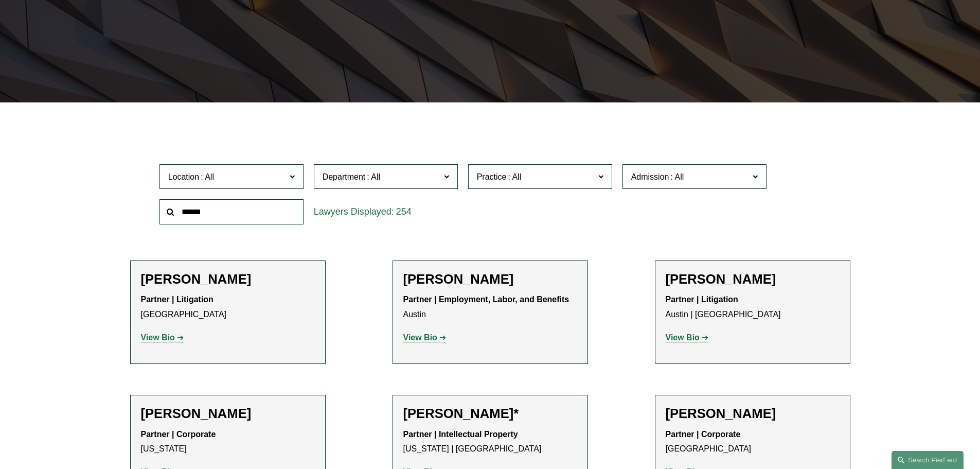 The width and height of the screenshot is (980, 469). I want to click on p: Austin, so click(490, 307).